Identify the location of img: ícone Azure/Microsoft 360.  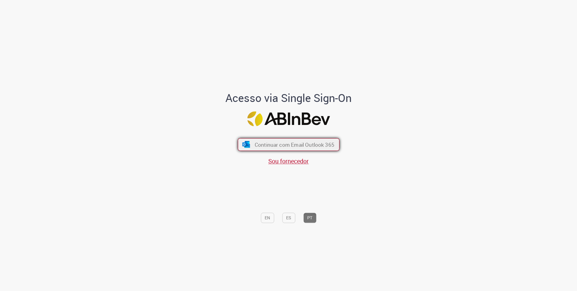
(246, 144).